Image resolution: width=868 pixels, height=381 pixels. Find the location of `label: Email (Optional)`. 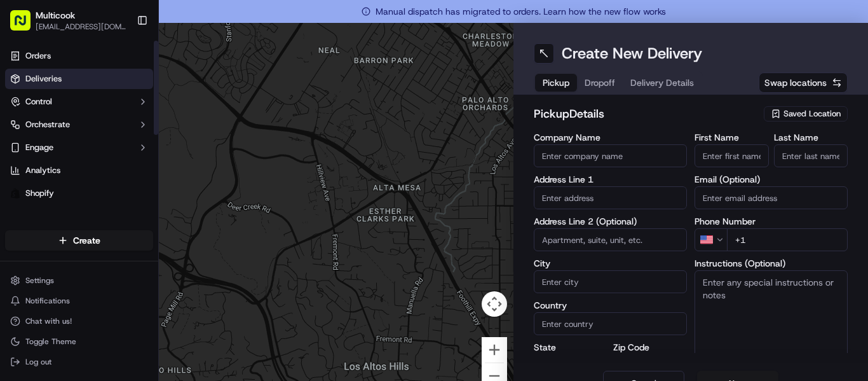

label: Email (Optional) is located at coordinates (771, 179).